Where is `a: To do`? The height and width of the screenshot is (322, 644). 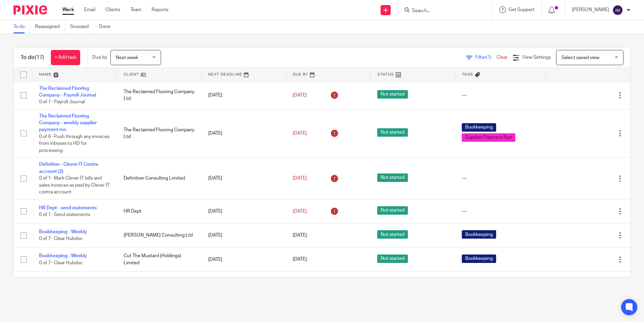 a: To do is located at coordinates (22, 27).